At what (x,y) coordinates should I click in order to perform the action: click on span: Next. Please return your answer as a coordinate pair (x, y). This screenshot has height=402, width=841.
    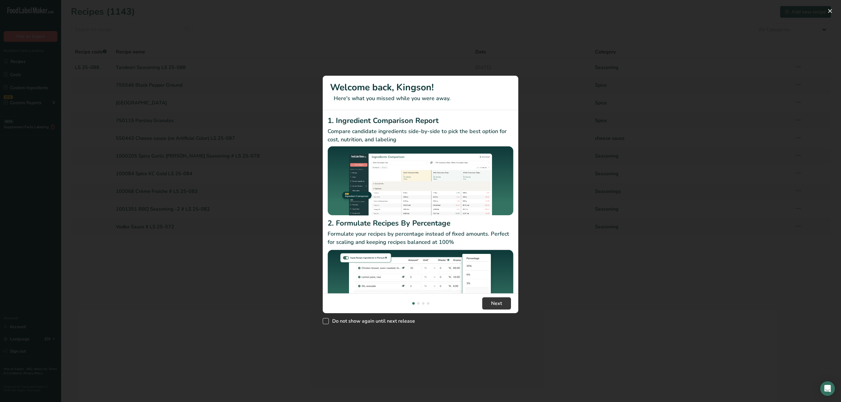
    Looking at the image, I should click on (496, 304).